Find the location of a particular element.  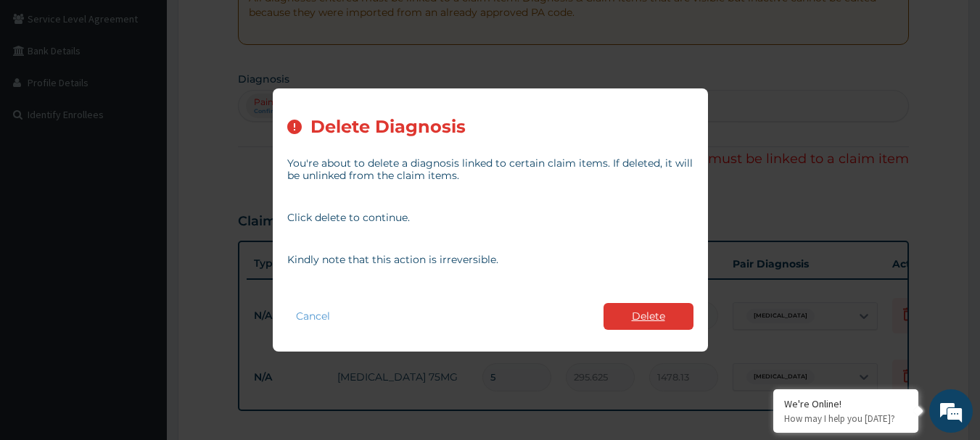

div: Chat with us now is located at coordinates (160, 91).